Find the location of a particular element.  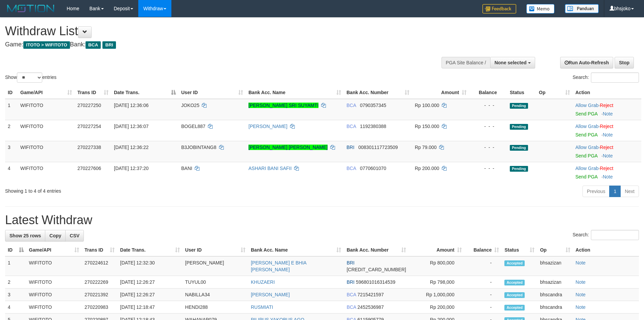

span: Copy 2452536987 to clipboard is located at coordinates (370, 307).